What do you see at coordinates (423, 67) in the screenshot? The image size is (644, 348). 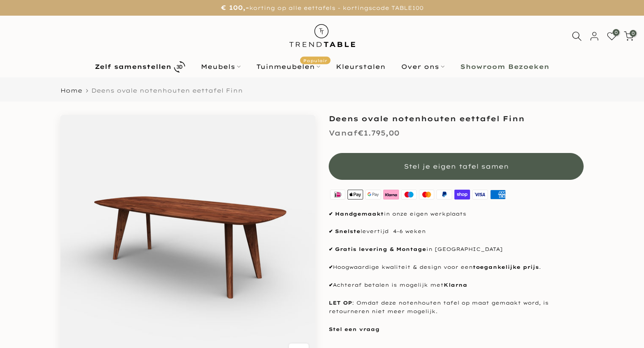 I see `a: Over ons` at bounding box center [423, 67].